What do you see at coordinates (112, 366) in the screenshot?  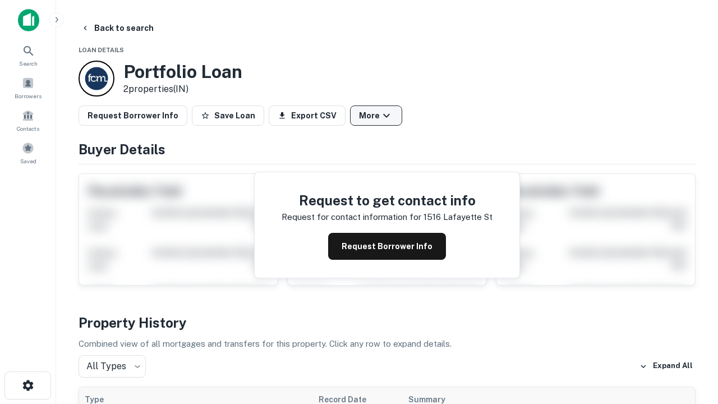 I see `div: All Types` at bounding box center [112, 366].